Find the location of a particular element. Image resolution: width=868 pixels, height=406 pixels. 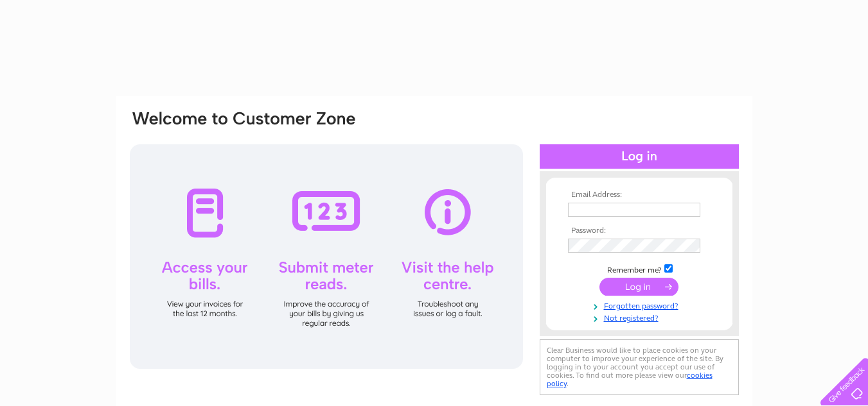

a: Forgotten password? is located at coordinates (641, 304).